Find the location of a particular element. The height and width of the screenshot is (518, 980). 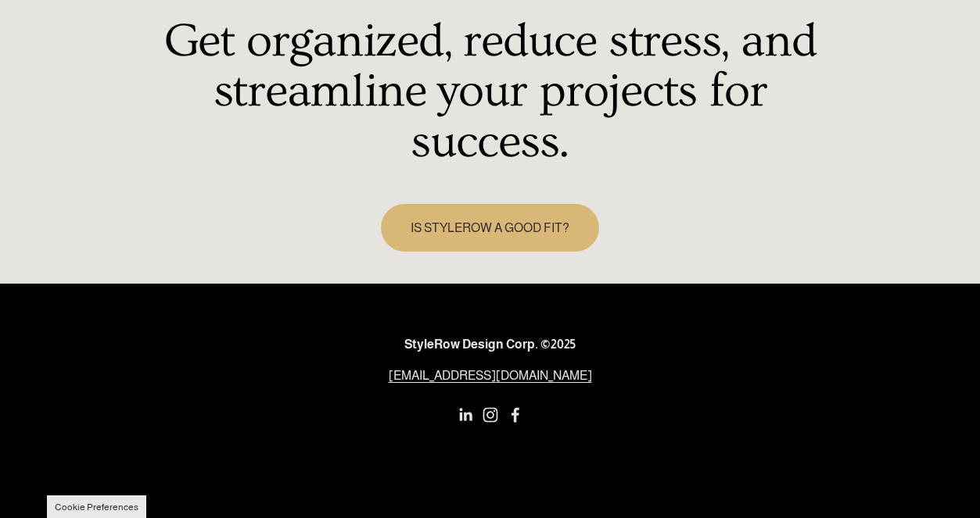

a: Instagram is located at coordinates (490, 415).